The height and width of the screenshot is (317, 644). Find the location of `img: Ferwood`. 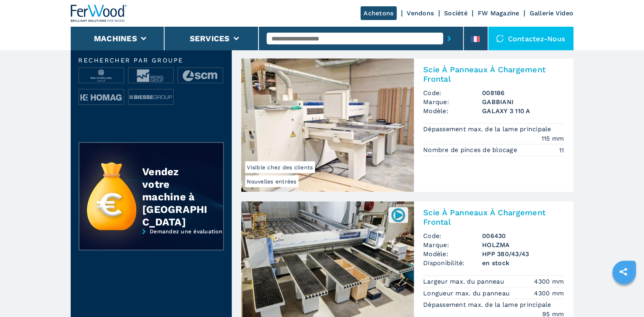

img: Ferwood is located at coordinates (99, 13).